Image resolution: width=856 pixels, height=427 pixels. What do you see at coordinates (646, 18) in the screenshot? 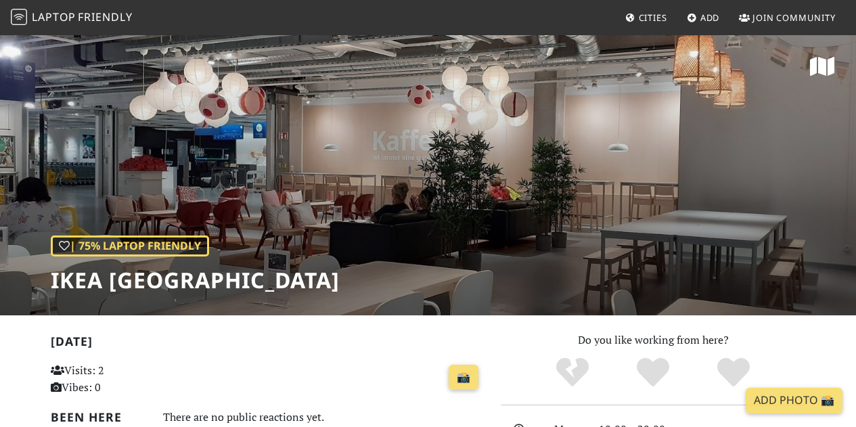
I see `a: Cities` at bounding box center [646, 18].